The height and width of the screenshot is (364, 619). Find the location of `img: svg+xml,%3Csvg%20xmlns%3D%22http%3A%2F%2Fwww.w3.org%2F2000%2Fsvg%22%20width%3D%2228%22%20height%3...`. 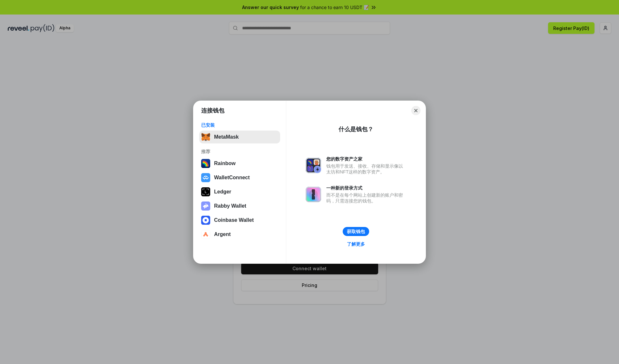

img: svg+xml,%3Csvg%20xmlns%3D%22http%3A%2F%2Fwww.w3.org%2F2000%2Fsvg%22%20width%3D%2228%22%20height%3... is located at coordinates (205, 192).